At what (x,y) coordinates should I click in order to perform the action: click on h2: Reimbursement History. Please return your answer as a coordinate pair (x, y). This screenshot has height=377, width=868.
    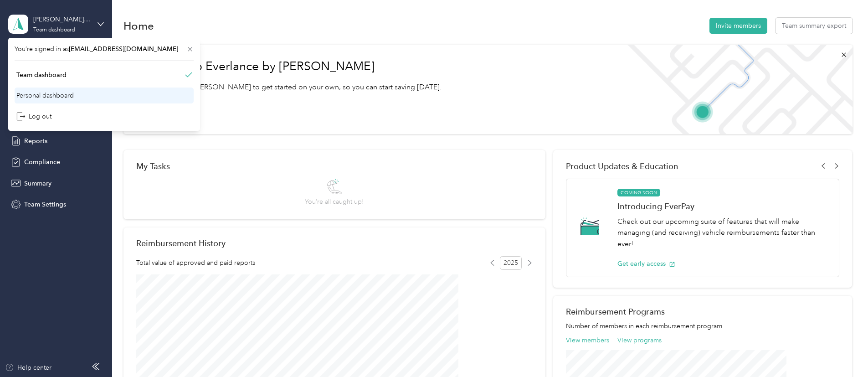
    Looking at the image, I should click on (181, 243).